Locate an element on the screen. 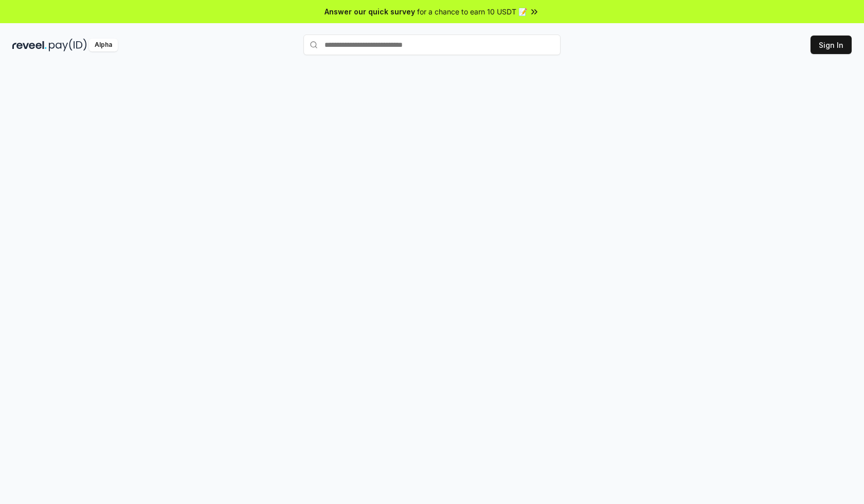 This screenshot has height=504, width=864. button: Sign In is located at coordinates (831, 45).